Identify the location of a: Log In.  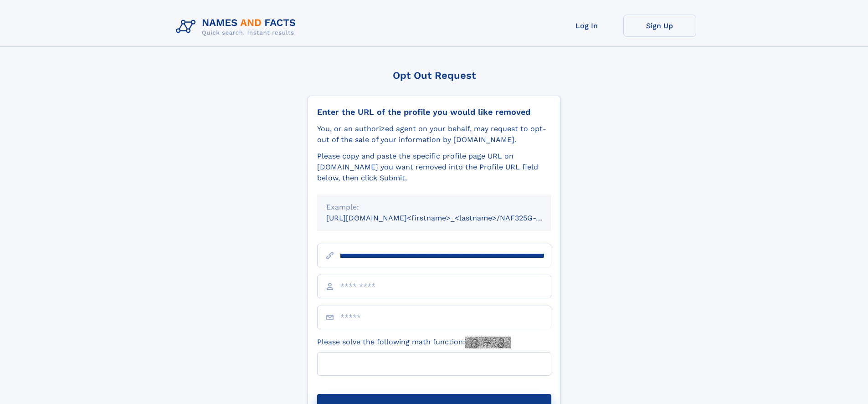
(587, 25).